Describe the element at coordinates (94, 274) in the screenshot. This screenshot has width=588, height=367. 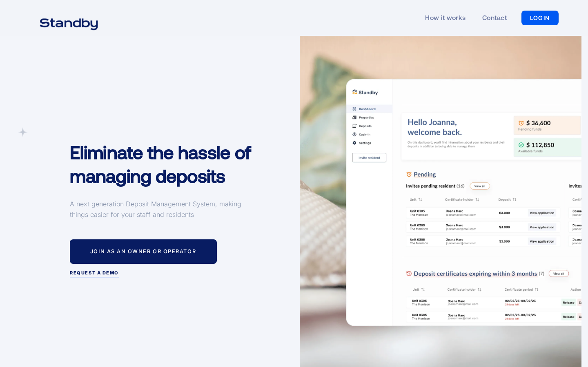
I see `div: Request a demo` at that location.